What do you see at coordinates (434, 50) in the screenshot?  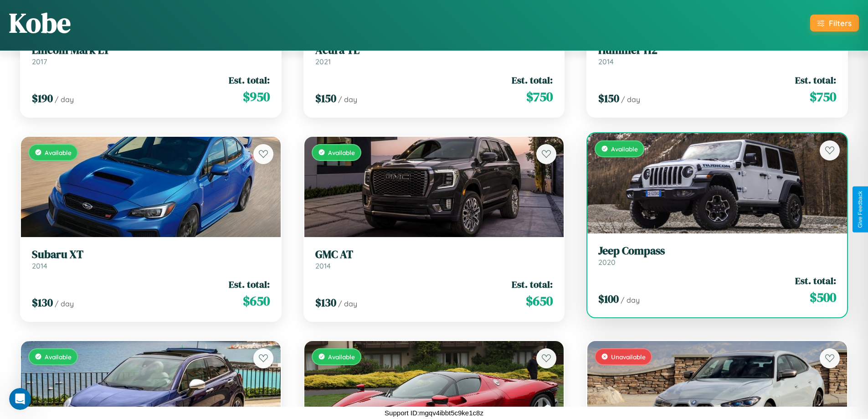 I see `h3: Acura TL` at bounding box center [434, 50].